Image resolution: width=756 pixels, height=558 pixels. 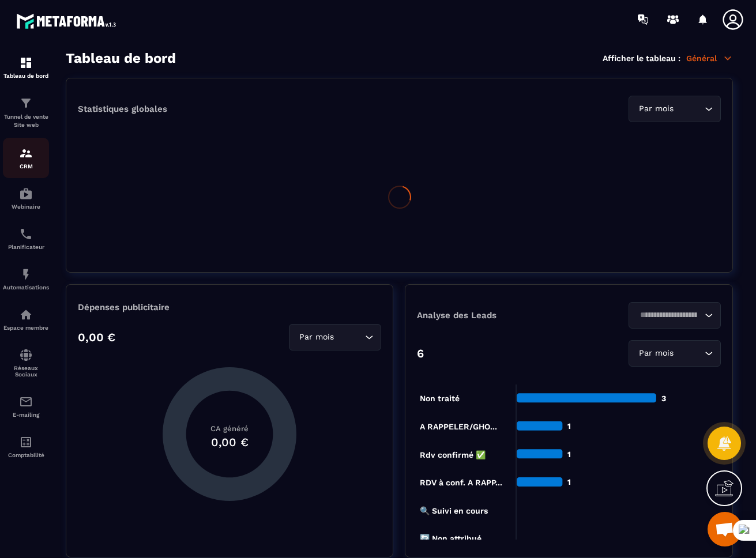 What do you see at coordinates (26, 371) in the screenshot?
I see `p: Réseaux Sociaux` at bounding box center [26, 371].